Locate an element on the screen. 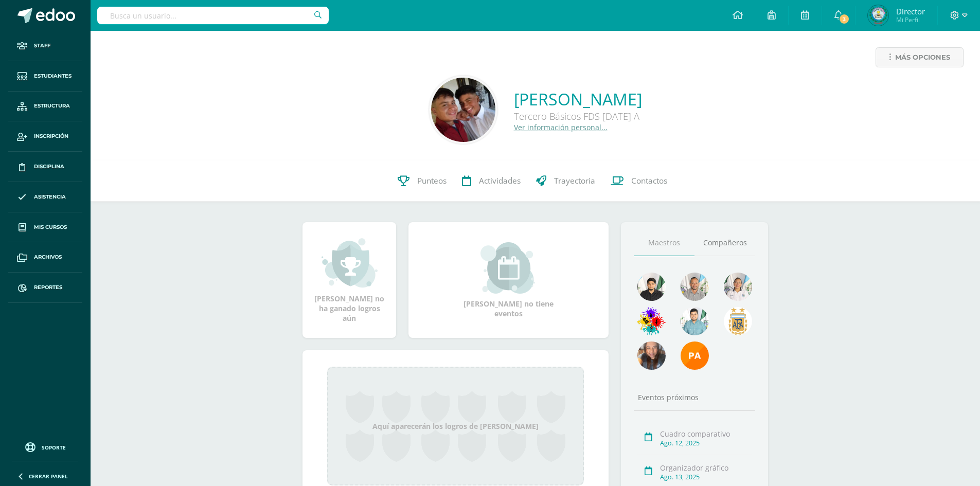 The image size is (980, 486). img: d1e2fc7ad16fca5d19d5e684d4f81f6b.png is located at coordinates (694, 356).